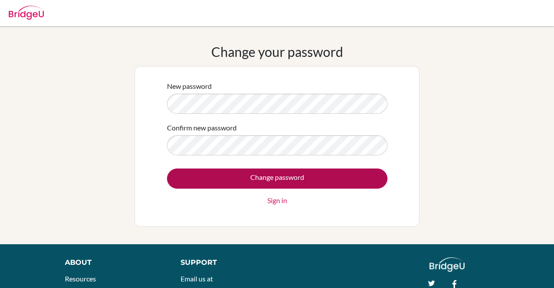 This screenshot has height=288, width=554. What do you see at coordinates (189, 86) in the screenshot?
I see `label: New password` at bounding box center [189, 86].